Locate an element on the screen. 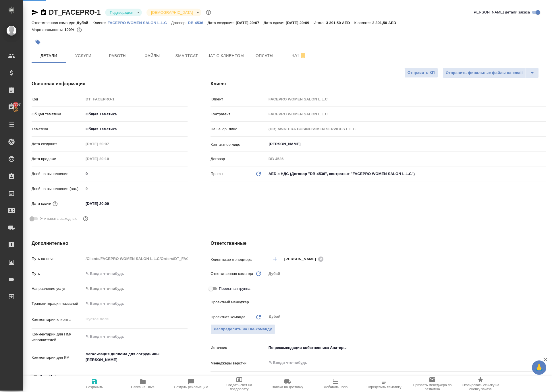 Image resolution: width=552 pixels, height=392 pixels. p: Ответственная команда is located at coordinates (232, 274).